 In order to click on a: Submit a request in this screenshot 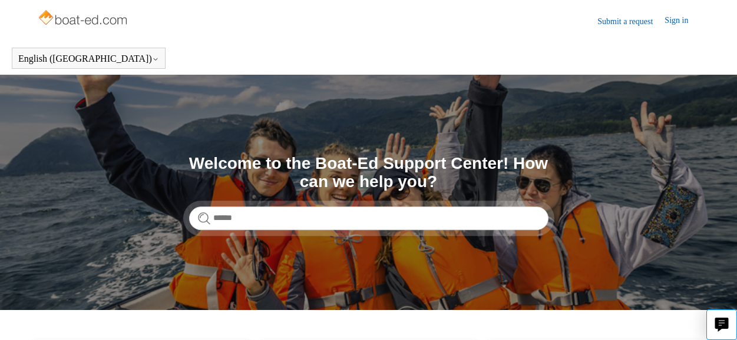, I will do `click(631, 21)`.